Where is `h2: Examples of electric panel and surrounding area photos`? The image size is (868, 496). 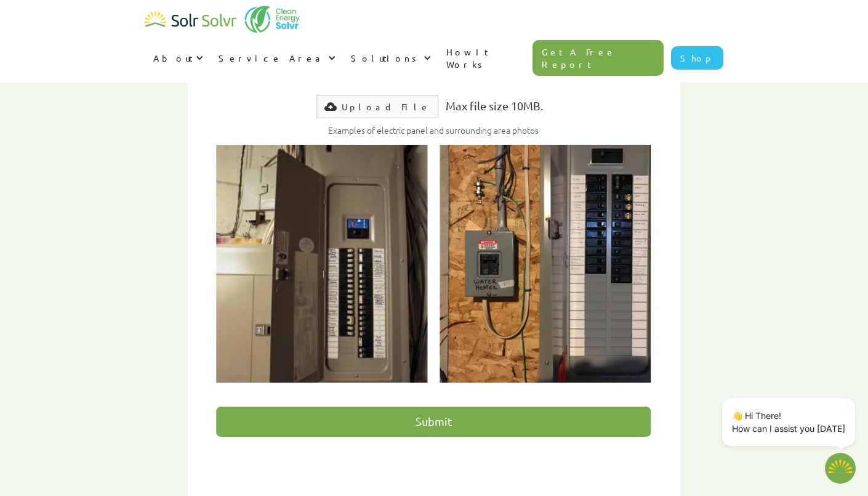 h2: Examples of electric panel and surrounding area photos is located at coordinates (433, 130).